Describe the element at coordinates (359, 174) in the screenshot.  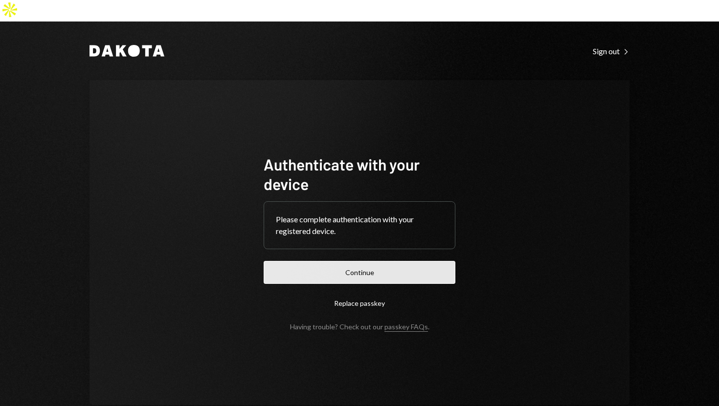
I see `h1: Authenticate with your device` at that location.